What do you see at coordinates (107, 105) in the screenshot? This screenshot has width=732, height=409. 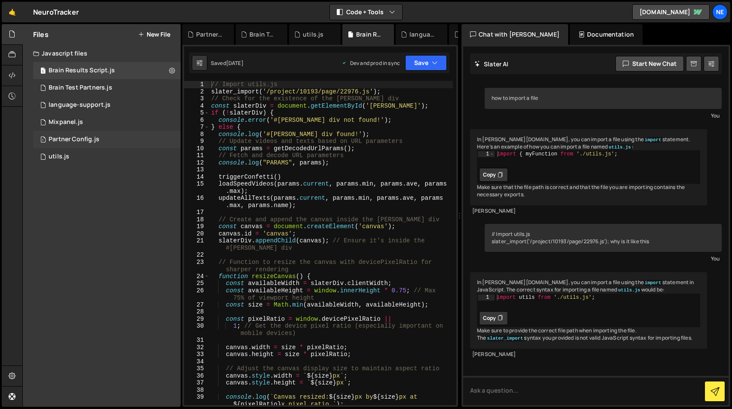 I see `div: 10193/29405.js` at bounding box center [107, 105].